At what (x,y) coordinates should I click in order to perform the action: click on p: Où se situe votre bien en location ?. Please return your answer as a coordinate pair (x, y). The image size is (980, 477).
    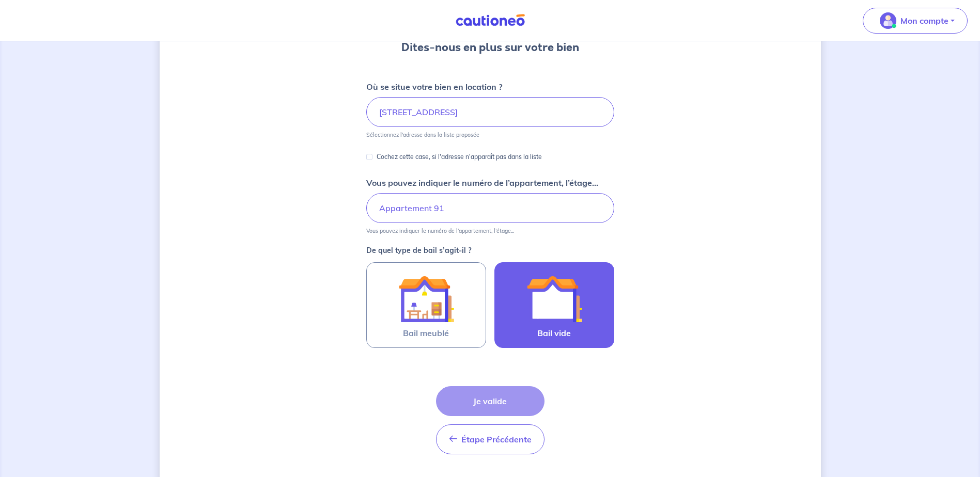
    Looking at the image, I should click on (434, 86).